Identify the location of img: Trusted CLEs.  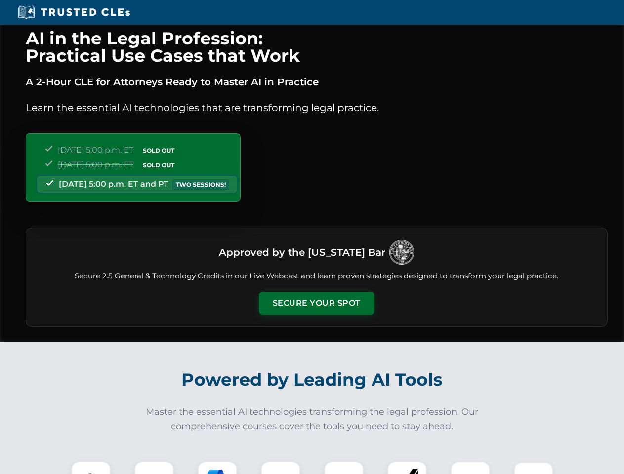
(74, 12).